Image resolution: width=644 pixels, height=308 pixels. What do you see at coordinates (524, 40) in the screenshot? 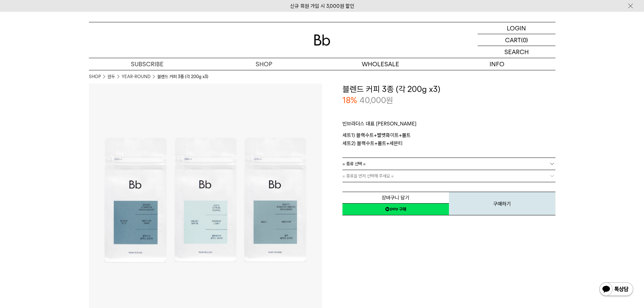
I see `p: (0)` at bounding box center [524, 40].